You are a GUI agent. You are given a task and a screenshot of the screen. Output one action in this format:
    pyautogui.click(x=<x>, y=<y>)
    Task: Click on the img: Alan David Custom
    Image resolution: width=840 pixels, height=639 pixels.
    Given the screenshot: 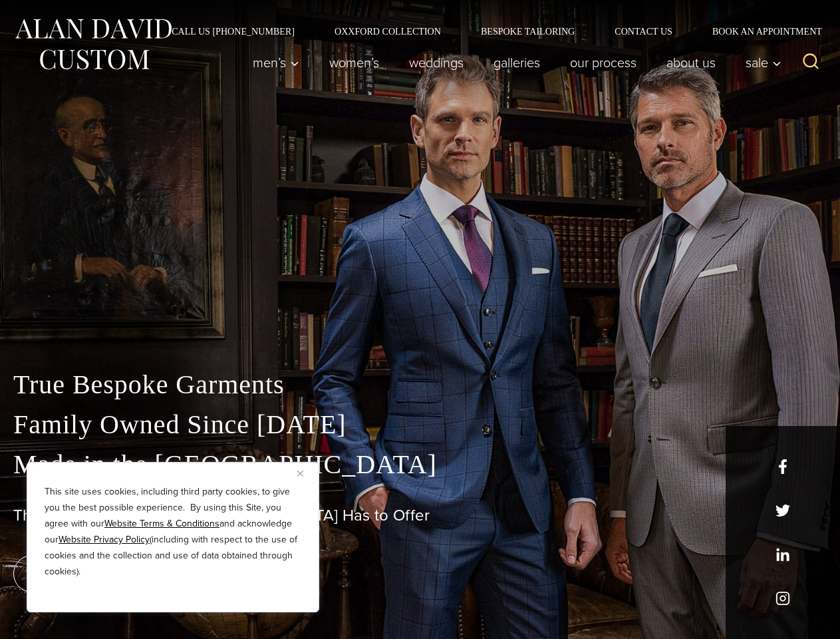 What is the action you would take?
    pyautogui.click(x=93, y=44)
    